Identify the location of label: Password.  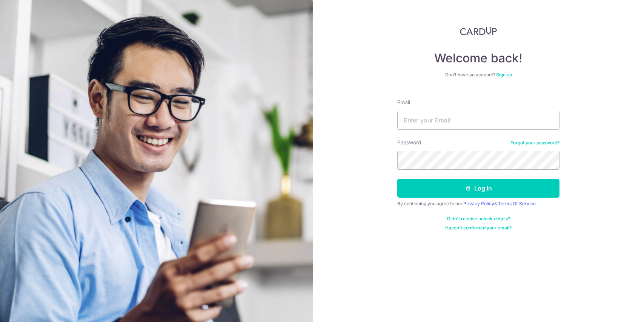
(410, 142).